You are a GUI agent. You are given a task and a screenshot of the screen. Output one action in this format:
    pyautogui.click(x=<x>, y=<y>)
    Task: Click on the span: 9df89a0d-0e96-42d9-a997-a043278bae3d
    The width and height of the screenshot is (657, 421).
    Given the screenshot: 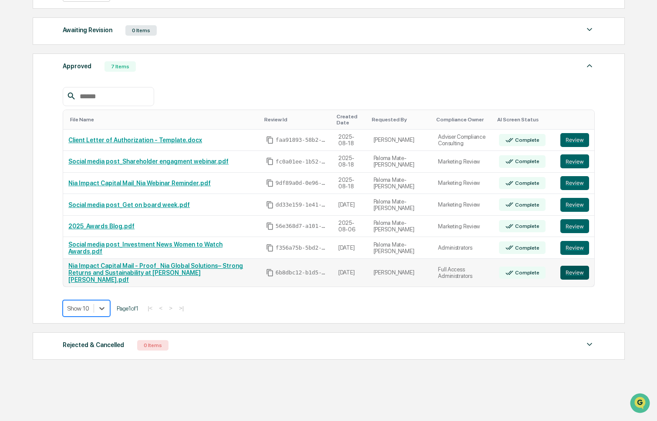 What is the action you would take?
    pyautogui.click(x=301, y=183)
    